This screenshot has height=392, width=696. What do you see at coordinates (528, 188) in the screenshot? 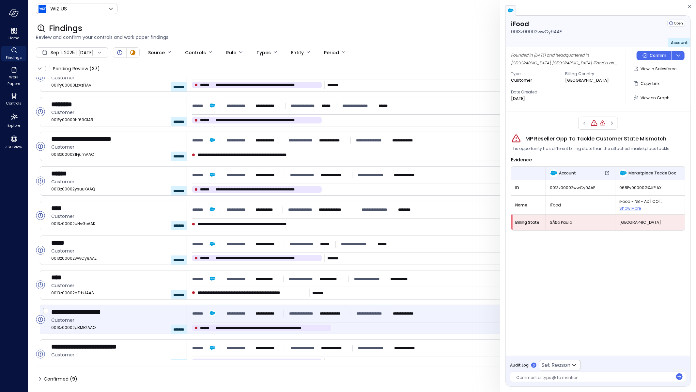
I see `span: ID` at bounding box center [528, 188].